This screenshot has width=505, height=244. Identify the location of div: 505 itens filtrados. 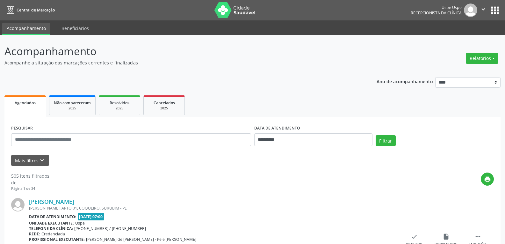
(30, 176).